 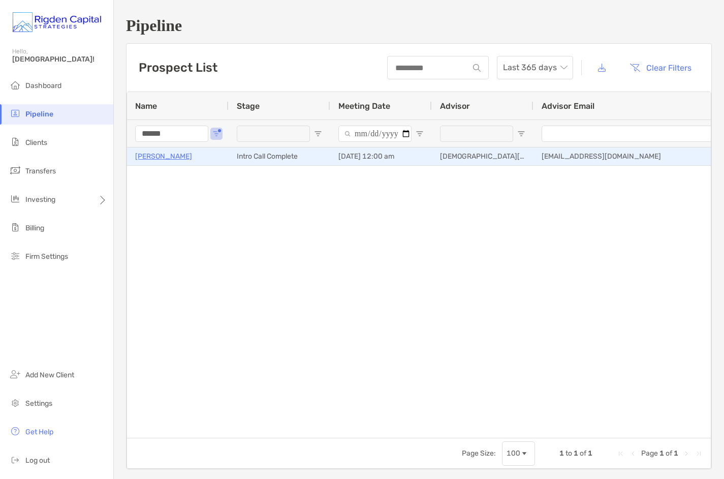 I want to click on span: Billing, so click(x=35, y=228).